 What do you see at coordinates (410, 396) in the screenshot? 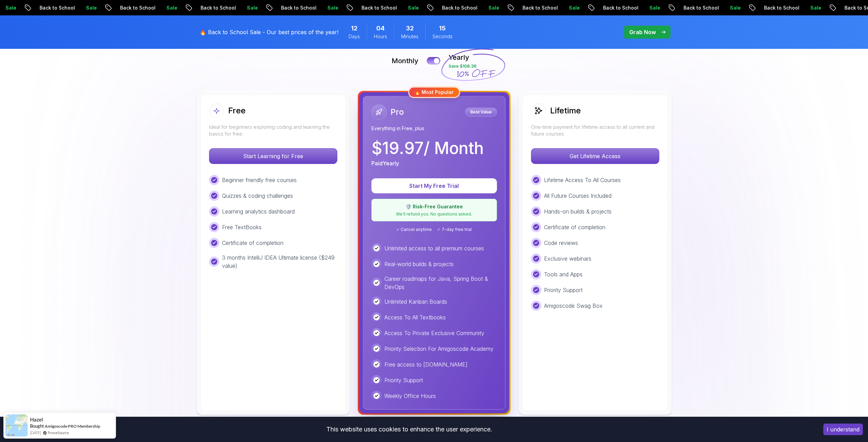
I see `p: Weekly Office Hours` at bounding box center [410, 396].